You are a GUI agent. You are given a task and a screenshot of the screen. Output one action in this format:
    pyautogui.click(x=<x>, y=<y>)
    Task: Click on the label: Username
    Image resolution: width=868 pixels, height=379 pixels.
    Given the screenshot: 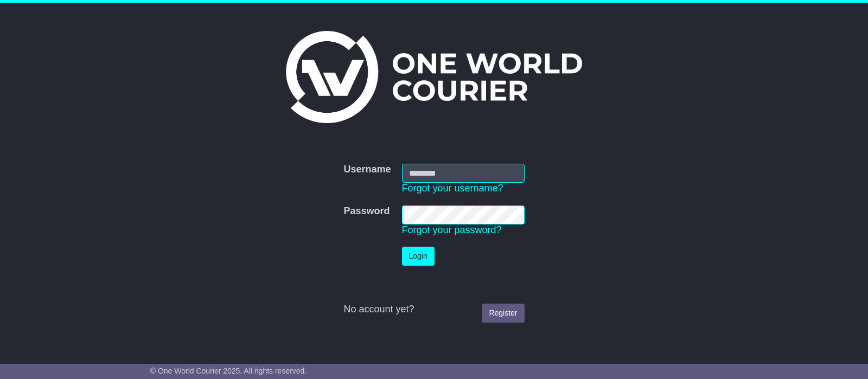 What is the action you would take?
    pyautogui.click(x=367, y=169)
    